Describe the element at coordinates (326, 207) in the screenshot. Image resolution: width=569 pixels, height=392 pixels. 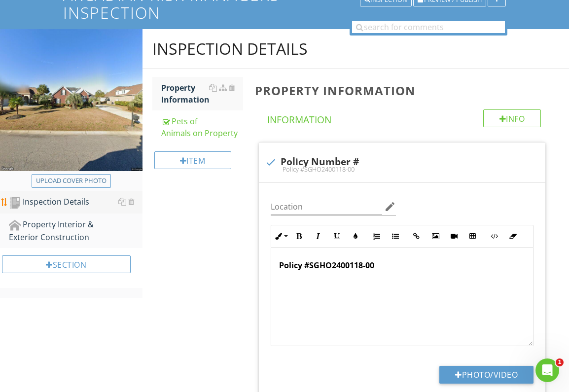
I see `input: Location` at that location.